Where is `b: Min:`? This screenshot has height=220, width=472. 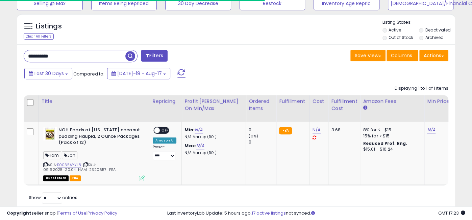 b: Min: is located at coordinates (190, 129).